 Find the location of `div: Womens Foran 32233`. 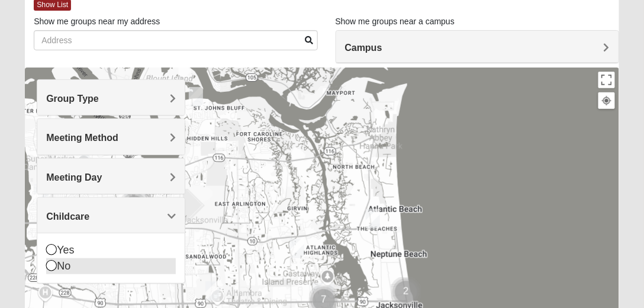

div: Womens Foran 32233 is located at coordinates (373, 219).